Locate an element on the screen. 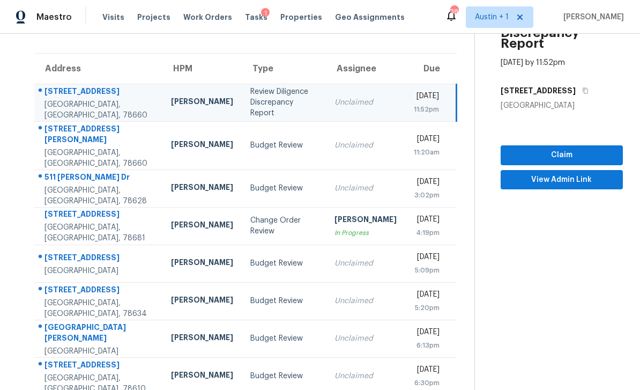 The height and width of the screenshot is (390, 640). span: Claim is located at coordinates (562, 155).